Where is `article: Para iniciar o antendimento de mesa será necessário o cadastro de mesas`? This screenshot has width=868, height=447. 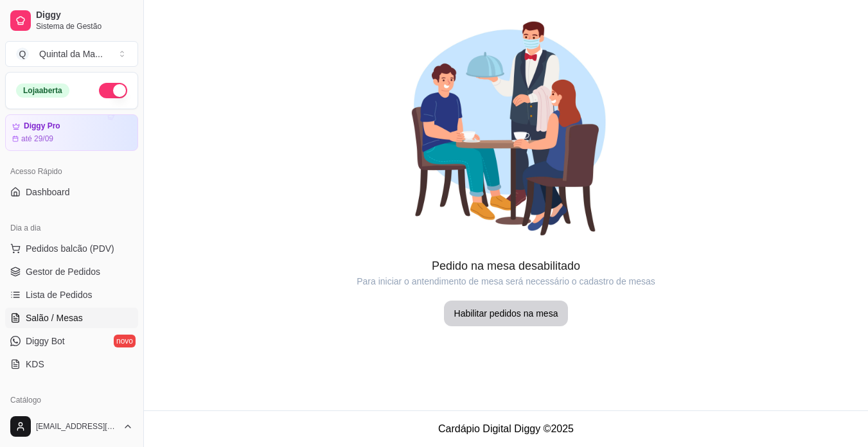 article: Para iniciar o antendimento de mesa será necessário o cadastro de mesas is located at coordinates (506, 281).